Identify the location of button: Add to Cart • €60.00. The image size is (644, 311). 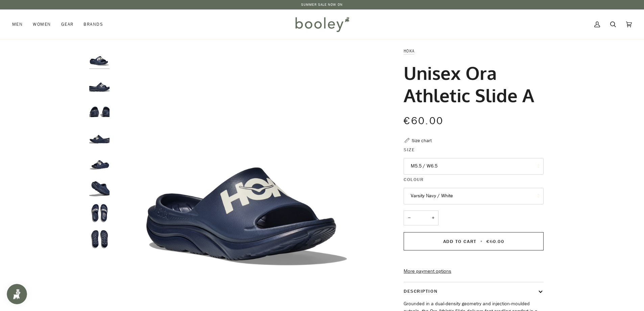
(474, 241).